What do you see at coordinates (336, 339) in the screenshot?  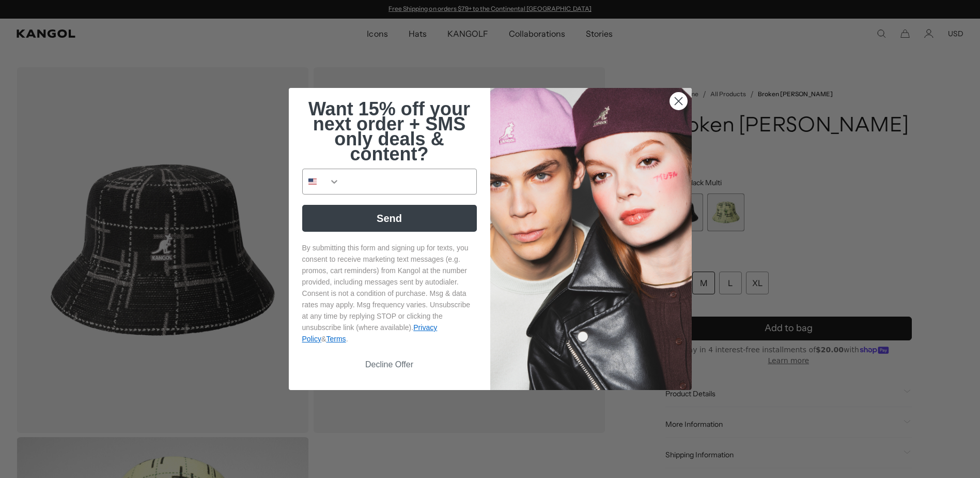 I see `a: Terms` at bounding box center [336, 339].